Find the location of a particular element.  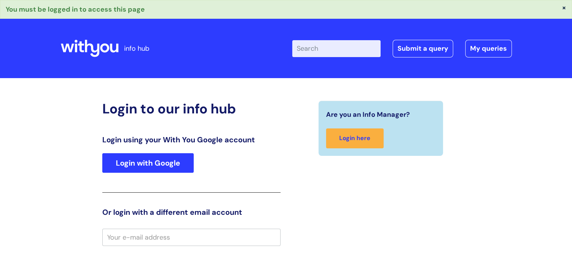

input: Search is located at coordinates (336, 49).